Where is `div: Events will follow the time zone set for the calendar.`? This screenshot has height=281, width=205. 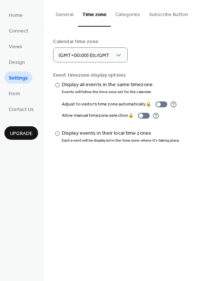
div: Events will follow the time zone set for the calendar. is located at coordinates (108, 92).